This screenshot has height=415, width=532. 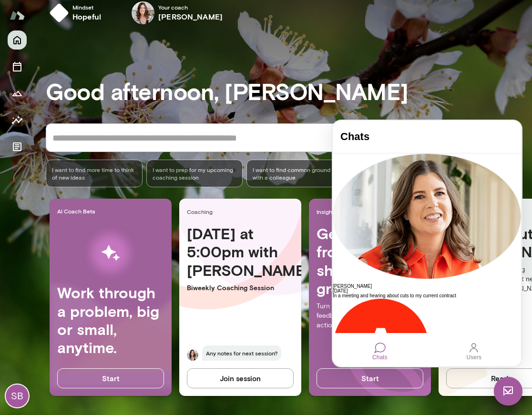 I want to click on button: Insights, so click(x=17, y=120).